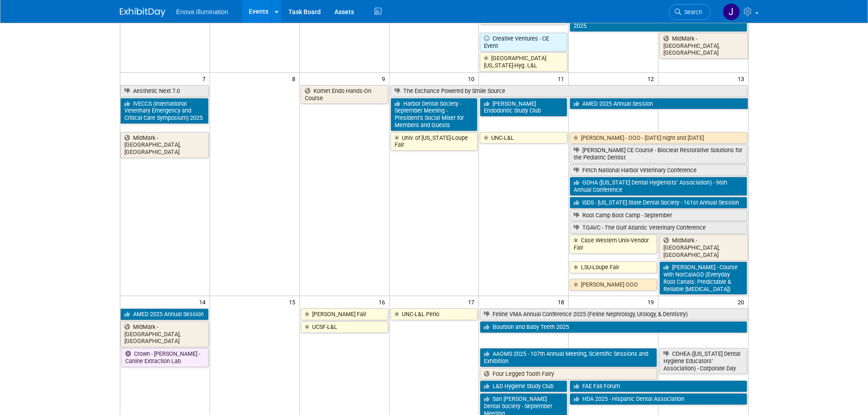 The height and width of the screenshot is (415, 868). I want to click on span: 14, so click(203, 302).